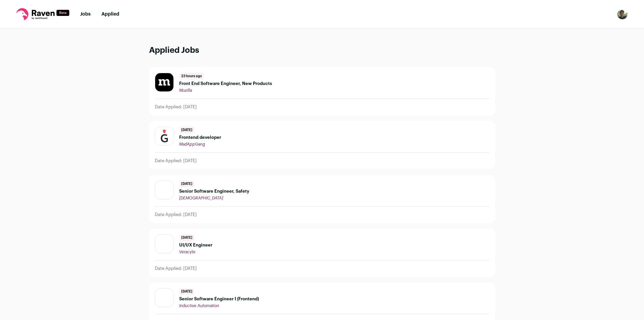 Image resolution: width=644 pixels, height=320 pixels. Describe the element at coordinates (192, 144) in the screenshot. I see `span: MadAppGang` at that location.